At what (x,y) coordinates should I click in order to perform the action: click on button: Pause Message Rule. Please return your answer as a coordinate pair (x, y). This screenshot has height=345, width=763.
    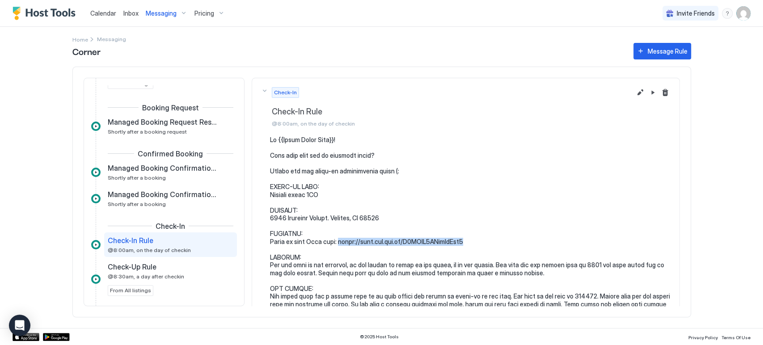
    Looking at the image, I should click on (653, 93).